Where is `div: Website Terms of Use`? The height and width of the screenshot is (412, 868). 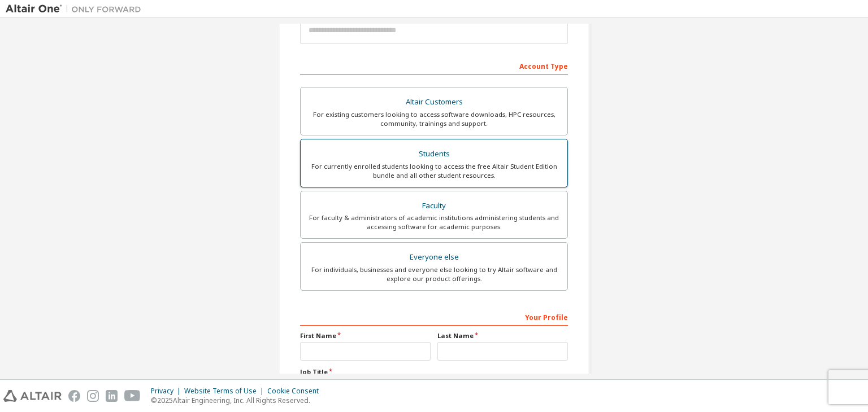
div: Website Terms of Use is located at coordinates (225, 391).